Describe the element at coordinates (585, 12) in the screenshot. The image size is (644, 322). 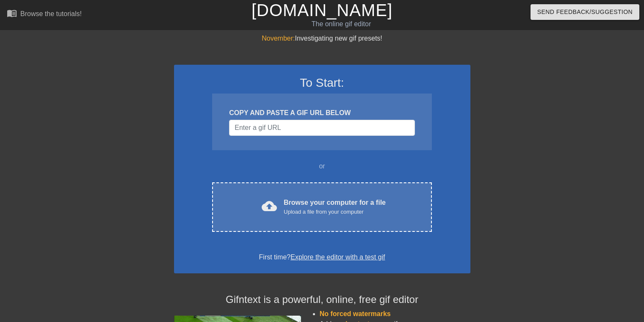
I see `button: Send Feedback/Suggestion` at that location.